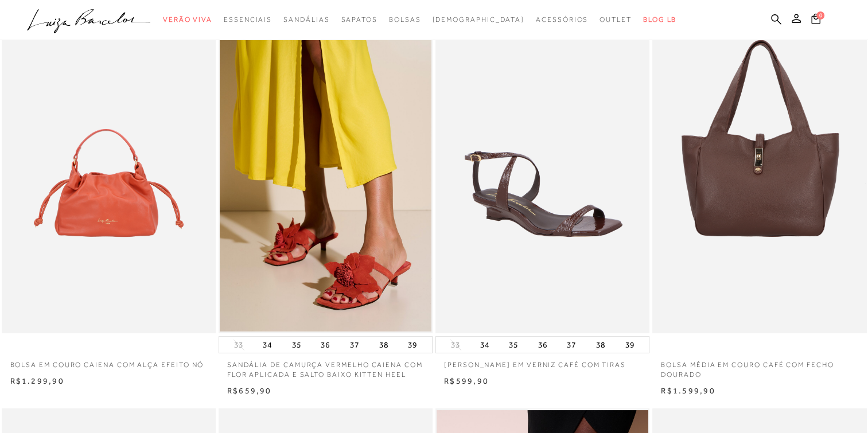  What do you see at coordinates (109, 173) in the screenshot?
I see `img: BOLSA EM COURO CAIENA COM ALÇA EFEITO NÓ` at bounding box center [109, 173].